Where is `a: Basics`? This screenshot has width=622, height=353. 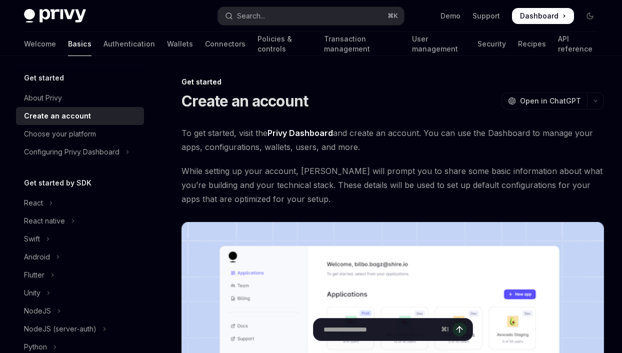
a: Basics is located at coordinates (80, 44).